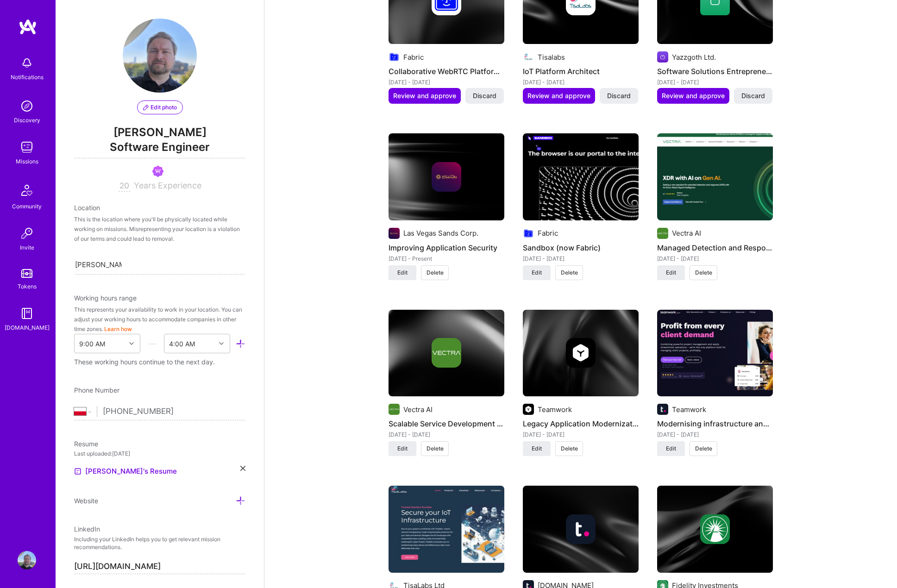  Describe the element at coordinates (27, 286) in the screenshot. I see `div: Tokens` at that location.